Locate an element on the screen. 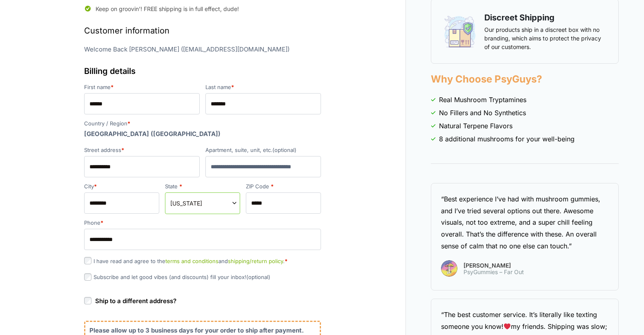 The image size is (644, 335). p: Our products ship in a discreet box with no branding, which aims to protect the privacy of our cu... is located at coordinates (545, 38).